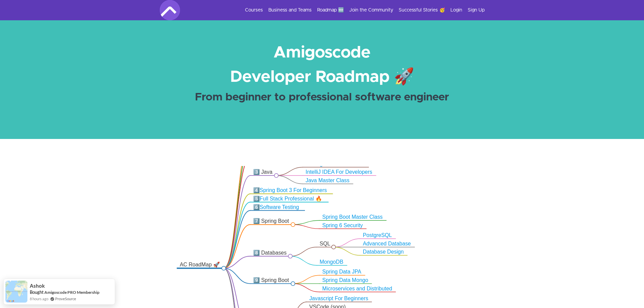 The height and width of the screenshot is (308, 644). I want to click on div: 6️⃣, so click(278, 207).